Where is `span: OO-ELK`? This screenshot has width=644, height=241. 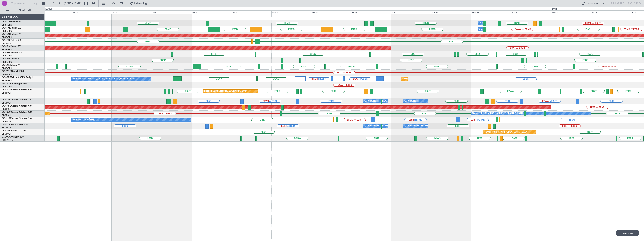 span: OO-ELK is located at coordinates (6, 46).